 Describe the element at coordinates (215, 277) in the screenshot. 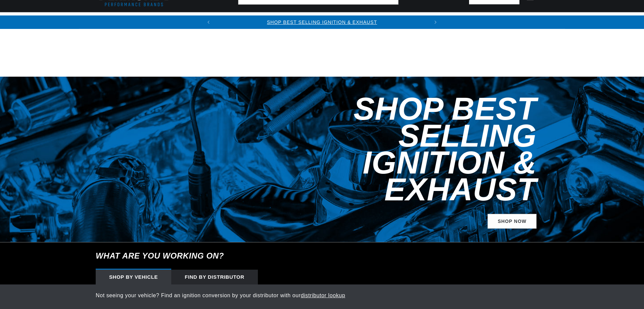

I see `div: Find by Distributor` at that location.